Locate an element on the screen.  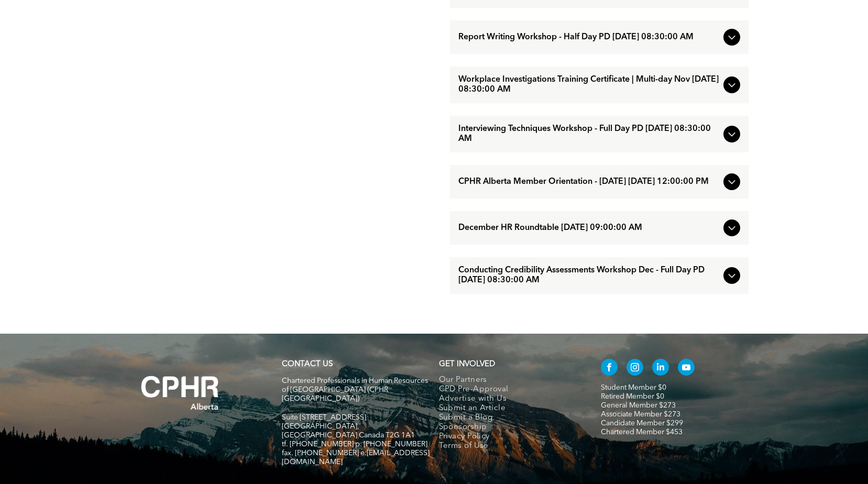
span: GET INVOLVED is located at coordinates (467, 364).